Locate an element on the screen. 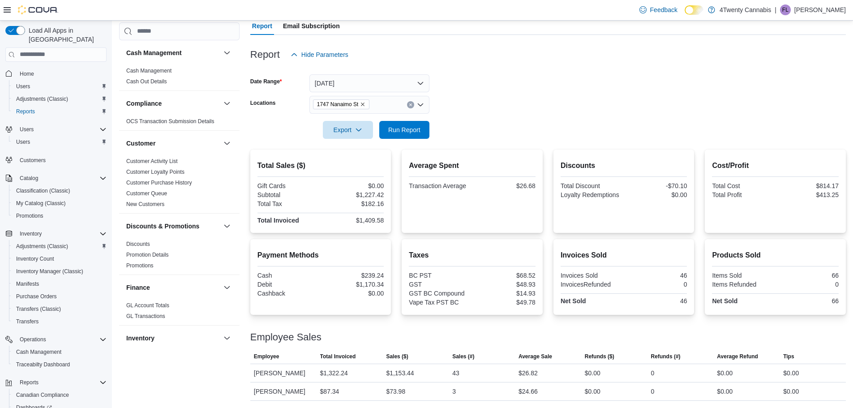 The image size is (853, 408). span: Sales ($) is located at coordinates (397, 356).